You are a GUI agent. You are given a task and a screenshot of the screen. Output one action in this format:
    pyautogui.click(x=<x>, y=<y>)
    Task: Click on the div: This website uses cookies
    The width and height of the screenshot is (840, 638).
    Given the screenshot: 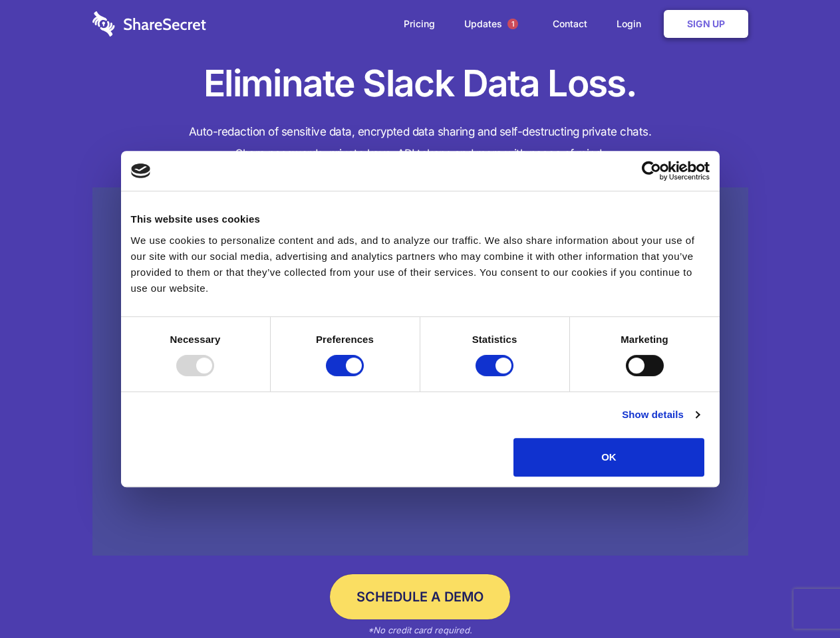 What is the action you would take?
    pyautogui.click(x=420, y=219)
    